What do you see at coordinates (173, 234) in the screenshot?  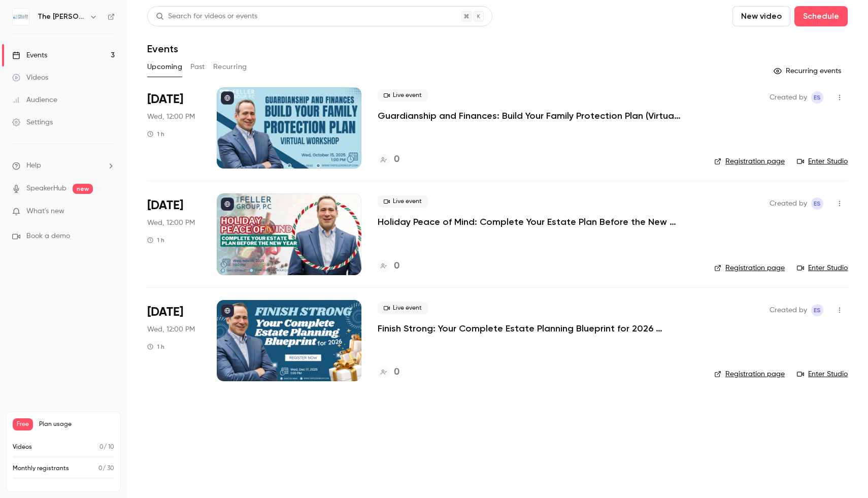 I see `div: Nov 19 Wed, 1:00 PM (America/New York)` at bounding box center [173, 234].